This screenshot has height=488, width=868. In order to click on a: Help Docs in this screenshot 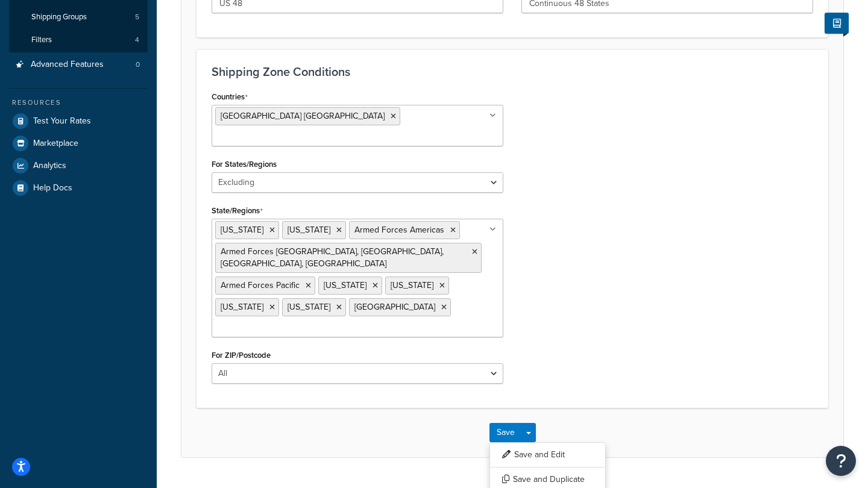, I will do `click(79, 188)`.